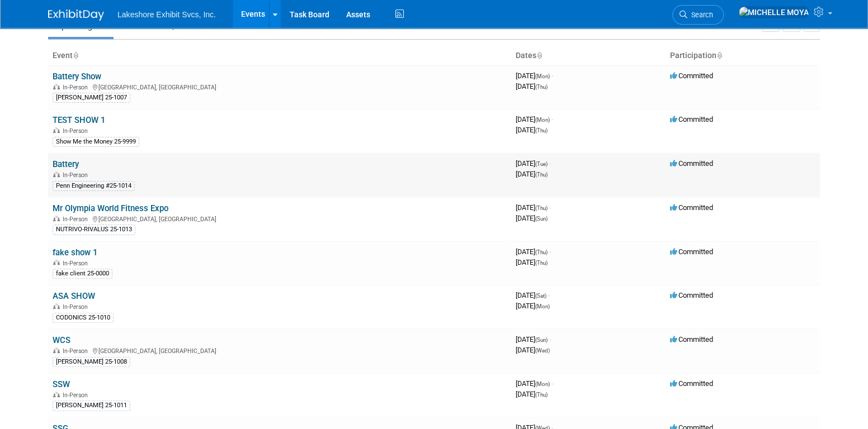 The image size is (868, 429). What do you see at coordinates (79, 120) in the screenshot?
I see `a: TEST SHOW 1` at bounding box center [79, 120].